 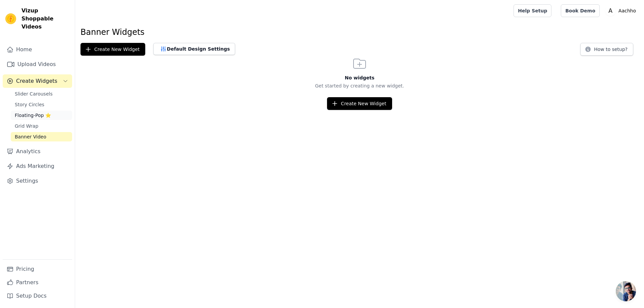 What do you see at coordinates (37, 166) in the screenshot?
I see `a: Ads Marketing` at bounding box center [37, 166].